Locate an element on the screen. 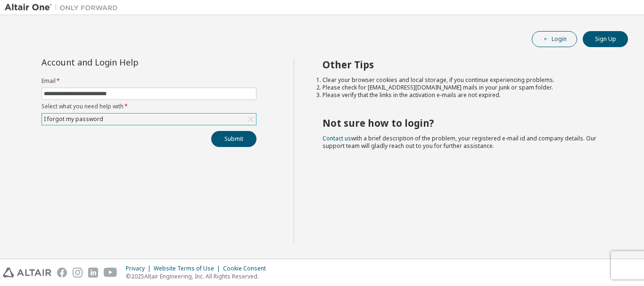  a: Contact us is located at coordinates (337, 138).